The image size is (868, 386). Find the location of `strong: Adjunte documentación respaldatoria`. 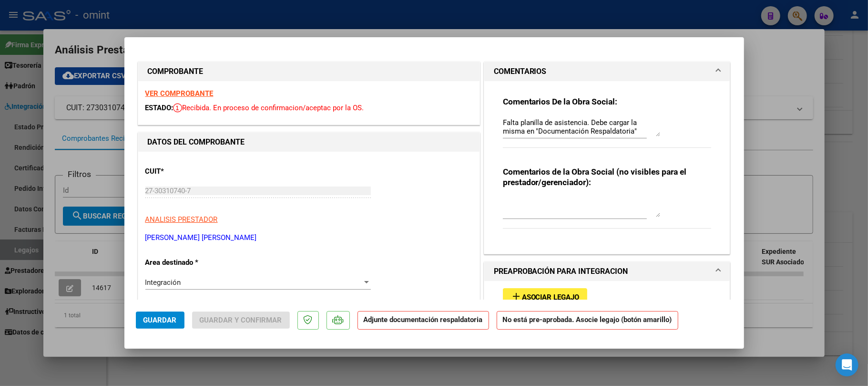

strong: Adjunte documentación respaldatoria is located at coordinates (423, 319).